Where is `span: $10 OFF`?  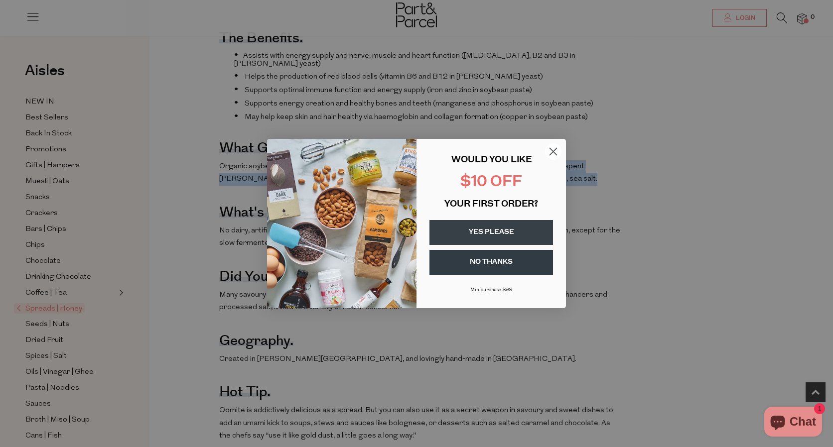 span: $10 OFF is located at coordinates (491, 182).